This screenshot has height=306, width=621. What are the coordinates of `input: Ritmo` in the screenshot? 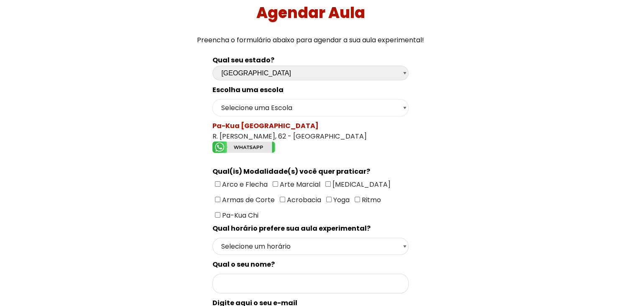 It's located at (357, 199).